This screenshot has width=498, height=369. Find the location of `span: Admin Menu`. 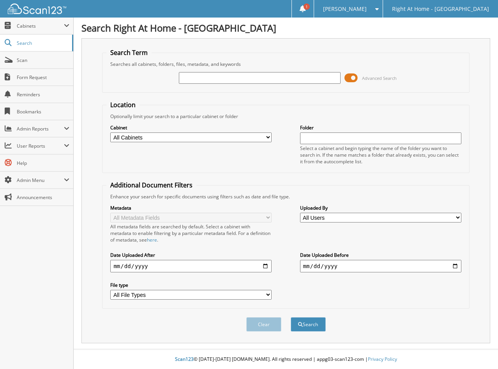

span: Admin Menu is located at coordinates (40, 180).